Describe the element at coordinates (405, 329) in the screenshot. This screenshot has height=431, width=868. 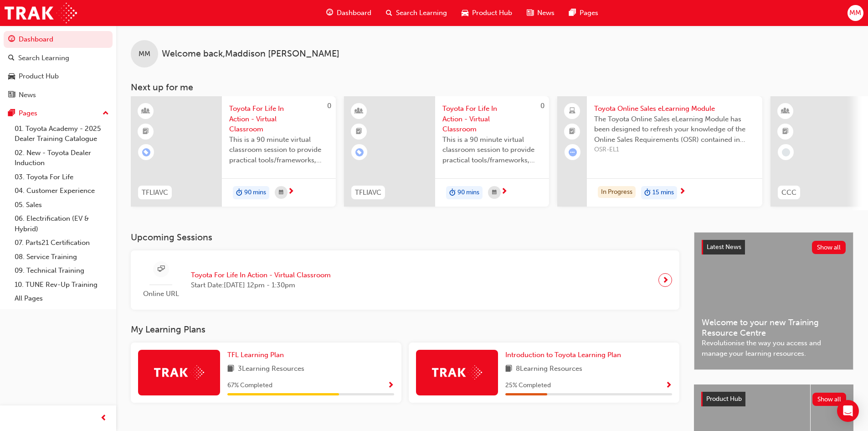
I see `h3: My Learning Plans` at that location.